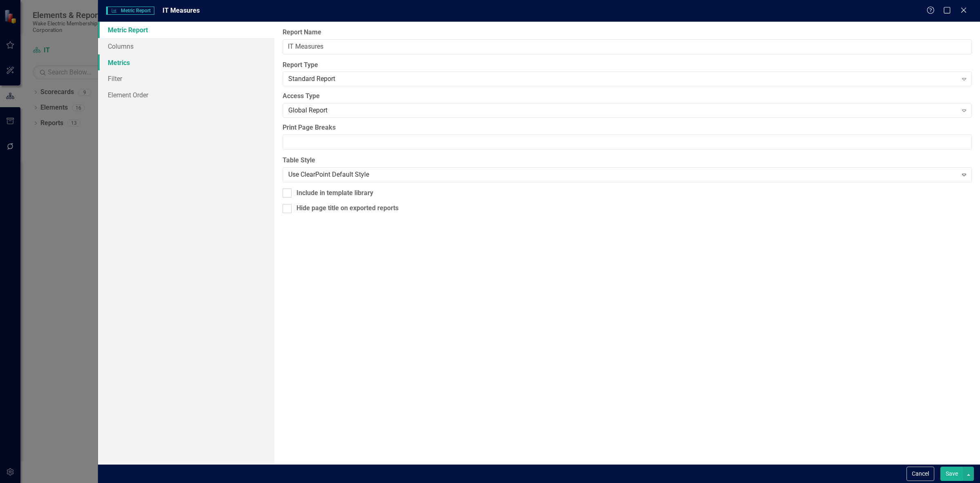  I want to click on div: Standard Report, so click(623, 79).